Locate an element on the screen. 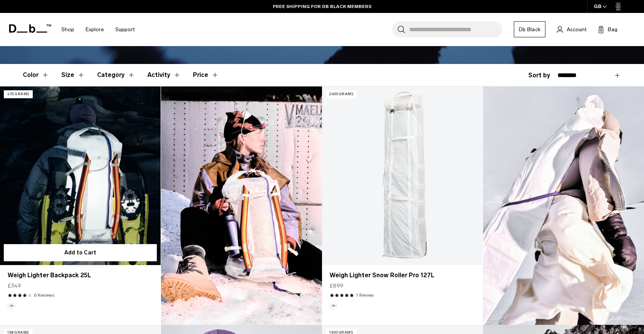  a: 1 reviews is located at coordinates (365, 295).